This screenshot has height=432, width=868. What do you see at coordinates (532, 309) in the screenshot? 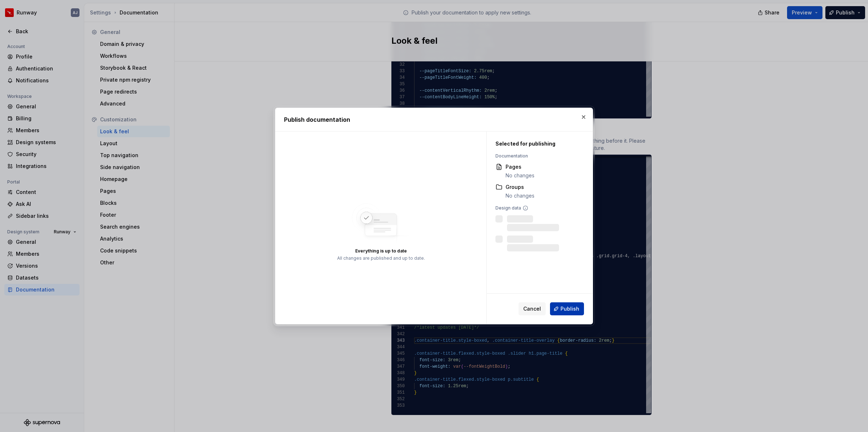
I see `button: Cancel` at bounding box center [532, 309].